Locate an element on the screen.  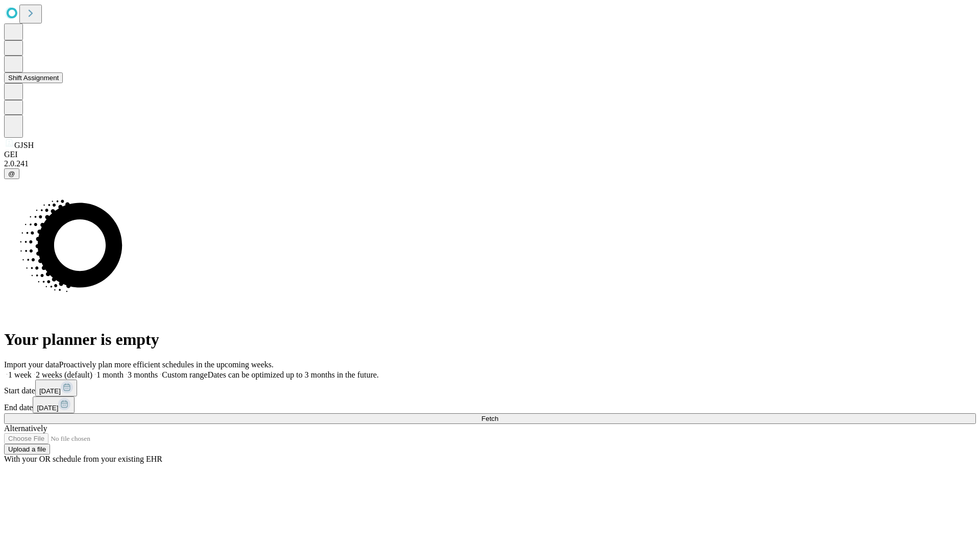
h1: Your planner is empty is located at coordinates (490, 339).